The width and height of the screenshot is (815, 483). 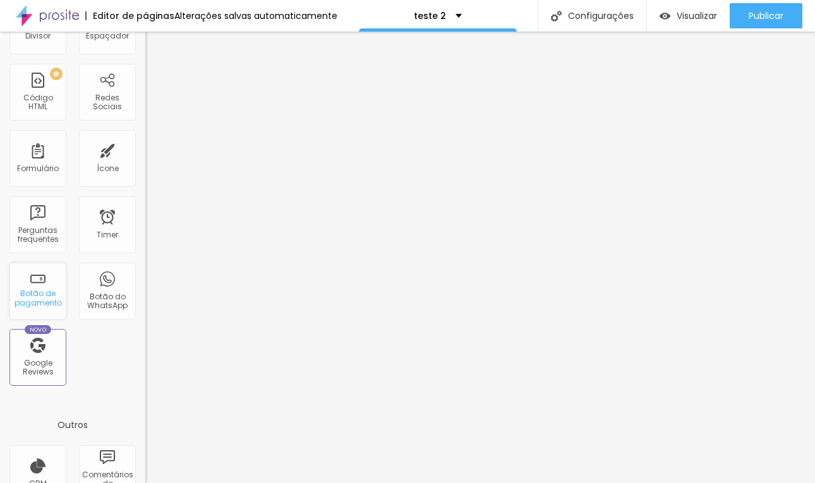 I want to click on div: Redes Sociais, so click(x=107, y=102).